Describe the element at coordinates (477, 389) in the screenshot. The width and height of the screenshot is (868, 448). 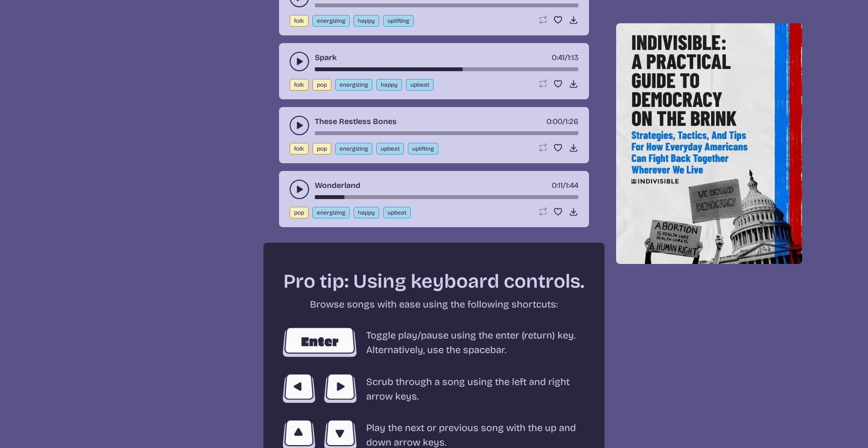
I see `p: Scrub through a song using the left and right arrow keys.` at that location.